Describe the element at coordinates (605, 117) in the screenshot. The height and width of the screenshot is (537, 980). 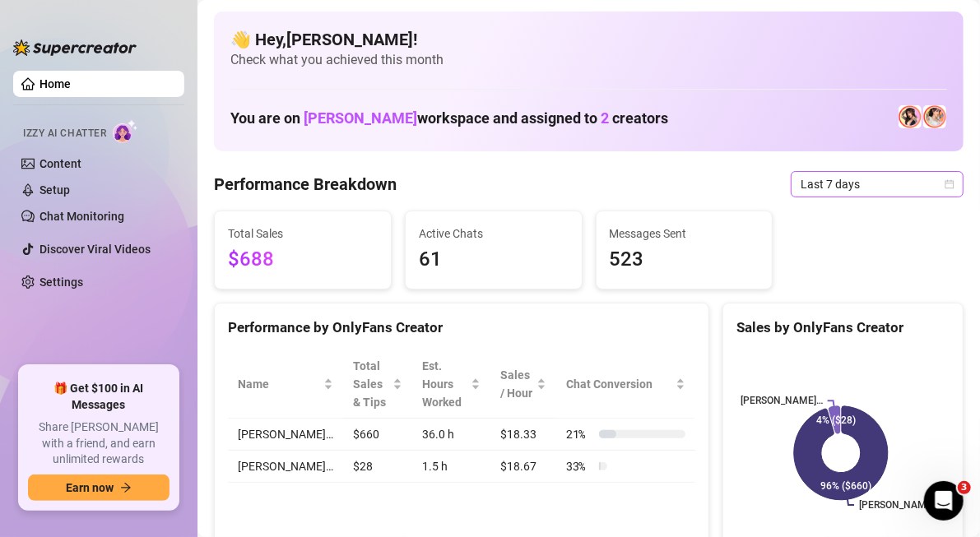
I see `span: 2` at that location.